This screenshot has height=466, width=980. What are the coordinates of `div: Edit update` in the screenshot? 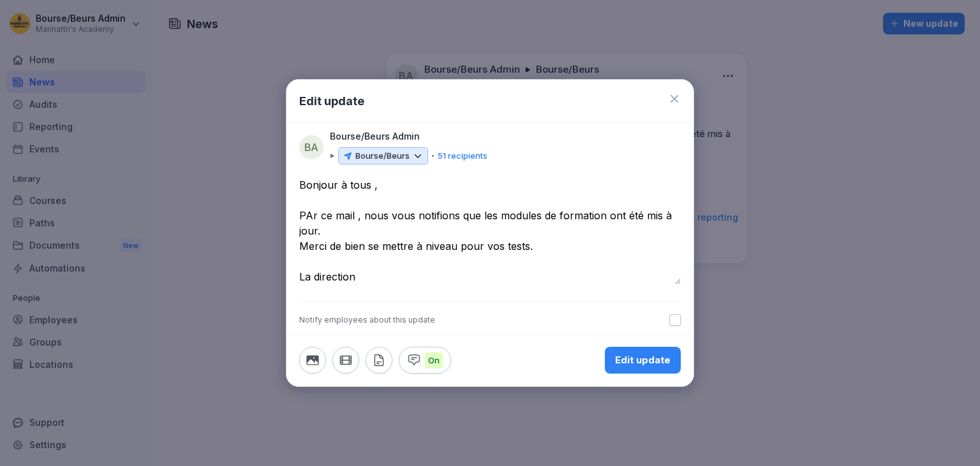 It's located at (642, 360).